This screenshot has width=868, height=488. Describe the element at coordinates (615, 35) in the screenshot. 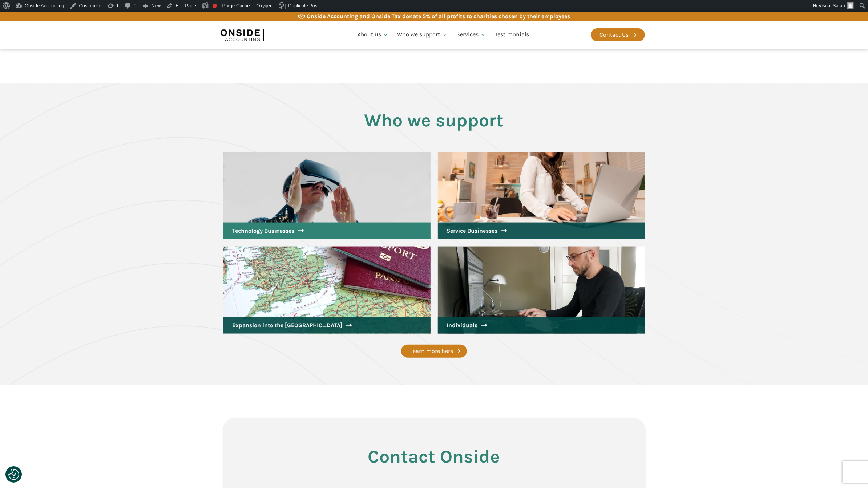

I see `div: Contact Us` at that location.